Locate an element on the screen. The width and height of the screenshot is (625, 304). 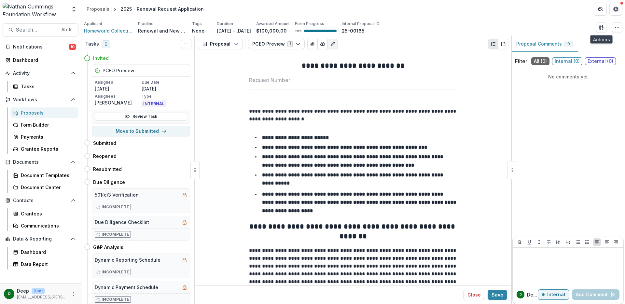
button: Notifications10 is located at coordinates (40, 47).